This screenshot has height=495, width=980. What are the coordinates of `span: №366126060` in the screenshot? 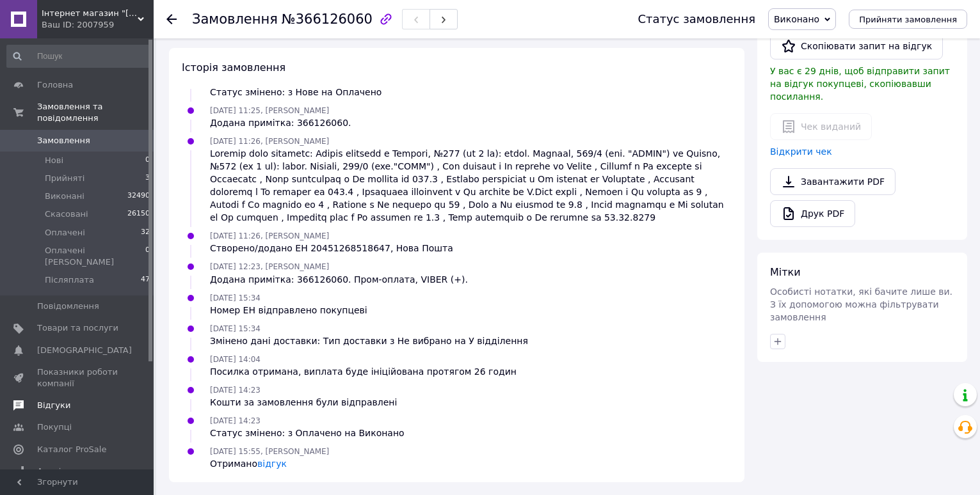 It's located at (327, 19).